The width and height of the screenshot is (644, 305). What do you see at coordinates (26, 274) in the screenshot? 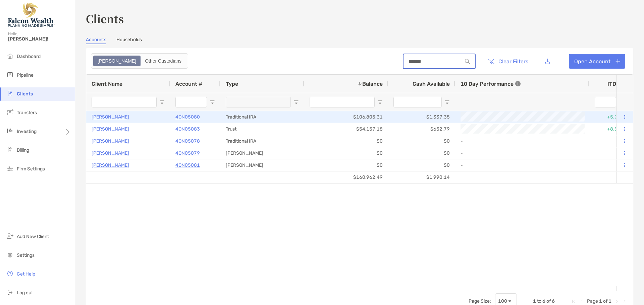
I see `span: Get Help` at bounding box center [26, 274].